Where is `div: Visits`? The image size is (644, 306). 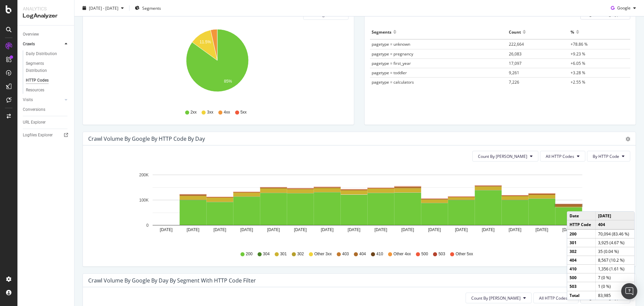
div: Visits is located at coordinates (28, 100).